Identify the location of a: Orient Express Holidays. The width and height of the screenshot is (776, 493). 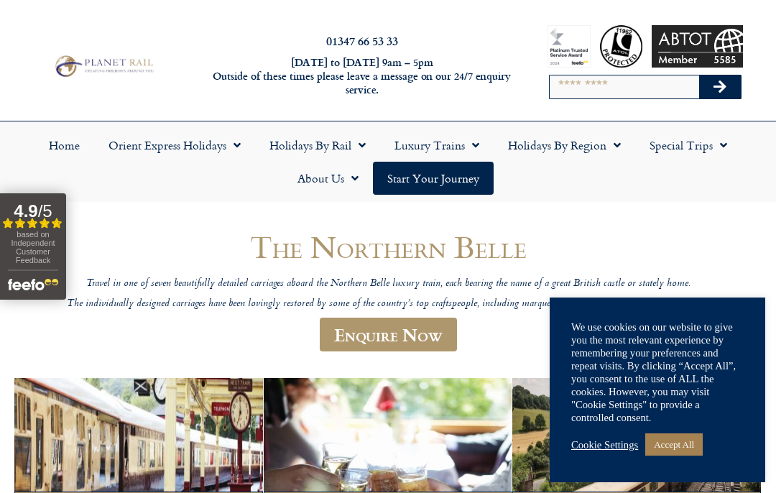
(175, 145).